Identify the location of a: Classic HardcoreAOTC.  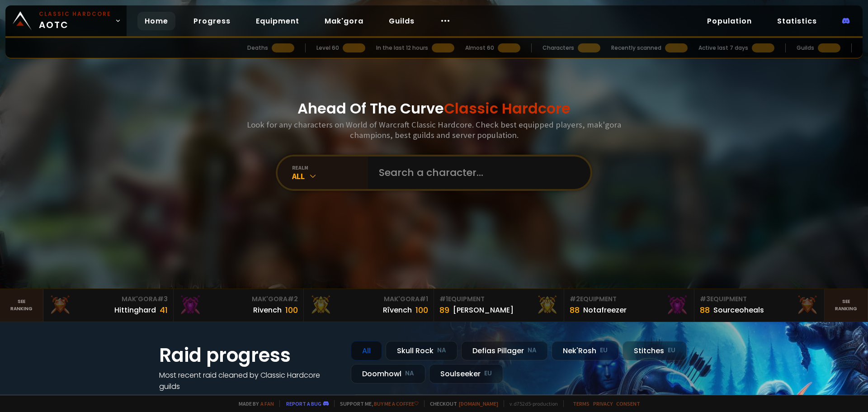
(66, 21).